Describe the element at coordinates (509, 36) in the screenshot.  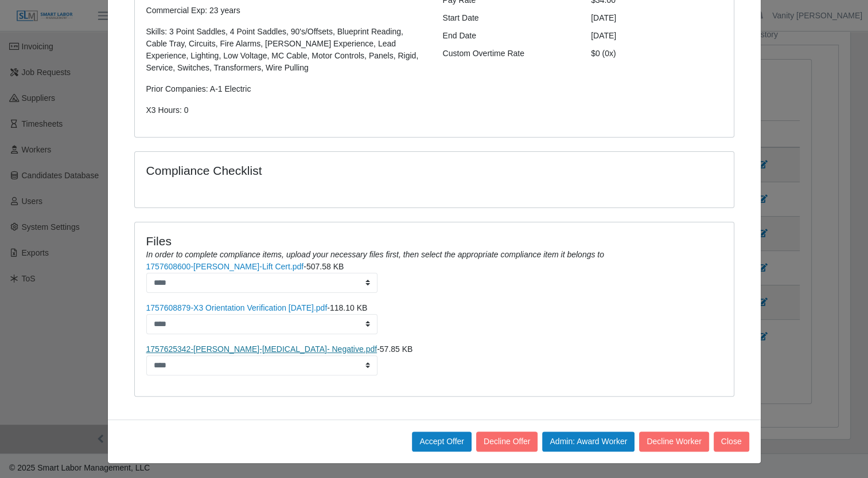
I see `div: End Date` at that location.